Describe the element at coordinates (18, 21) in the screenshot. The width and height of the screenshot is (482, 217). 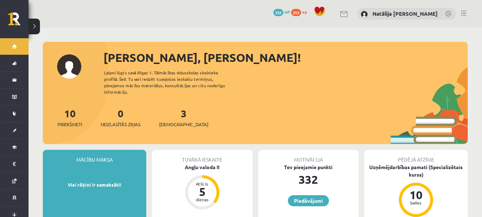
I see `a: Rīgas 1. Tālmācības vidusskola` at that location.